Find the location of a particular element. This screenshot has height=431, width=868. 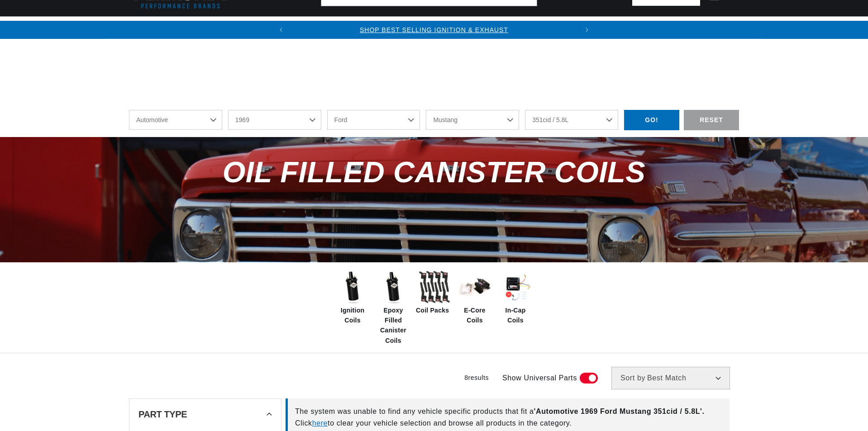

img: Coil Packs is located at coordinates (434, 287).